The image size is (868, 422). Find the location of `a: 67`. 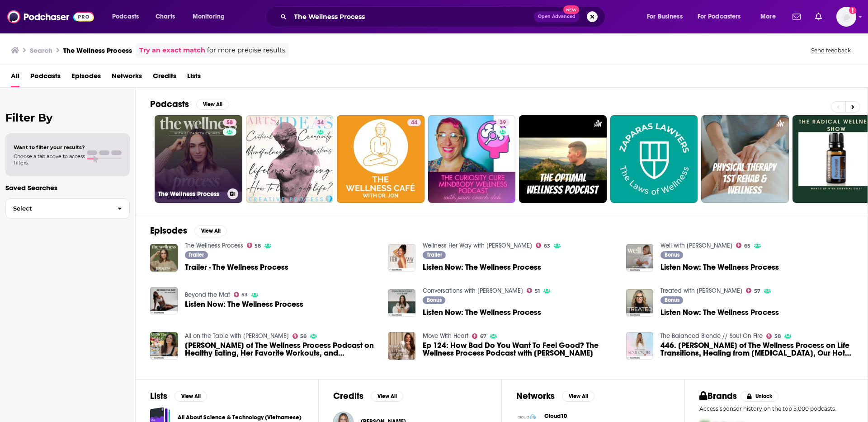

a: 67 is located at coordinates (479, 336).